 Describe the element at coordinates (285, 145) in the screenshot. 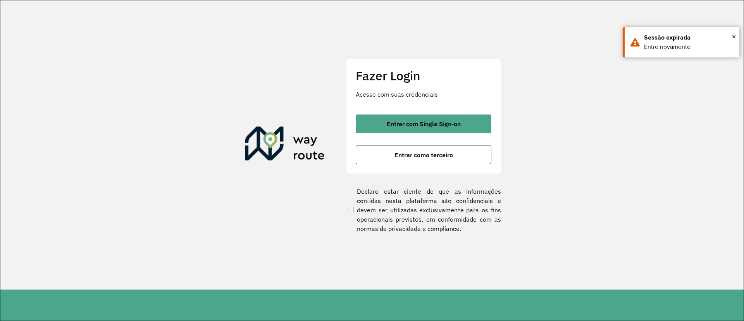

I see `img: Roteirizador AmbevTech` at that location.